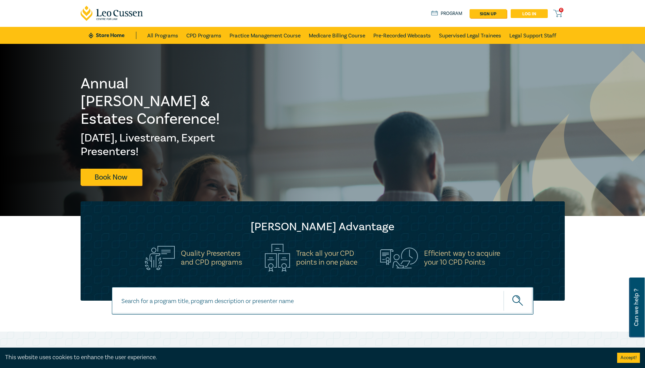 The width and height of the screenshot is (645, 368). I want to click on a: All Programs, so click(162, 35).